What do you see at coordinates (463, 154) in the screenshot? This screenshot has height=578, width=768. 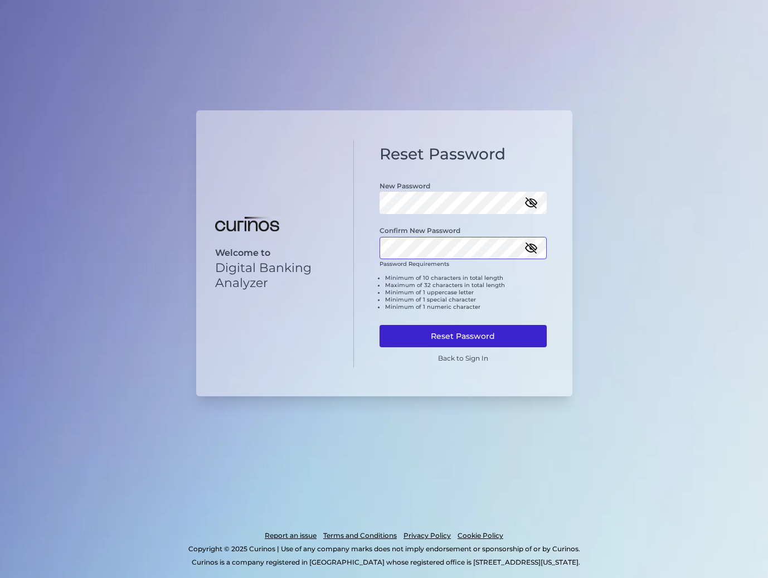 I see `h1: Reset Password` at bounding box center [463, 154].